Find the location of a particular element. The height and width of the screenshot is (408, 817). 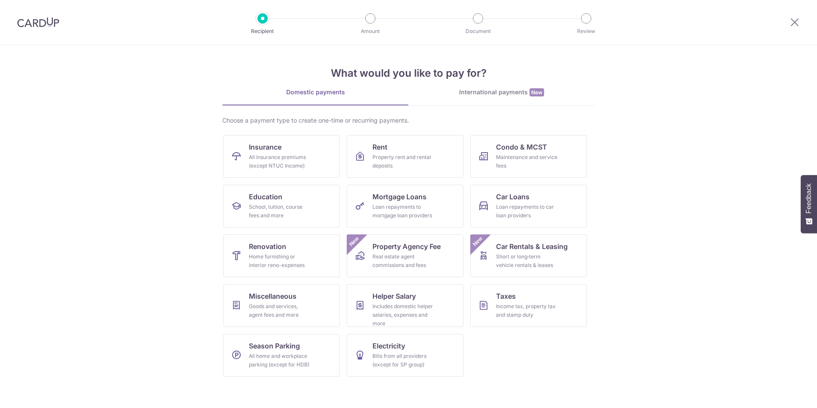

a: ElectricityBills from all providers (except for SP group) is located at coordinates (405, 356).